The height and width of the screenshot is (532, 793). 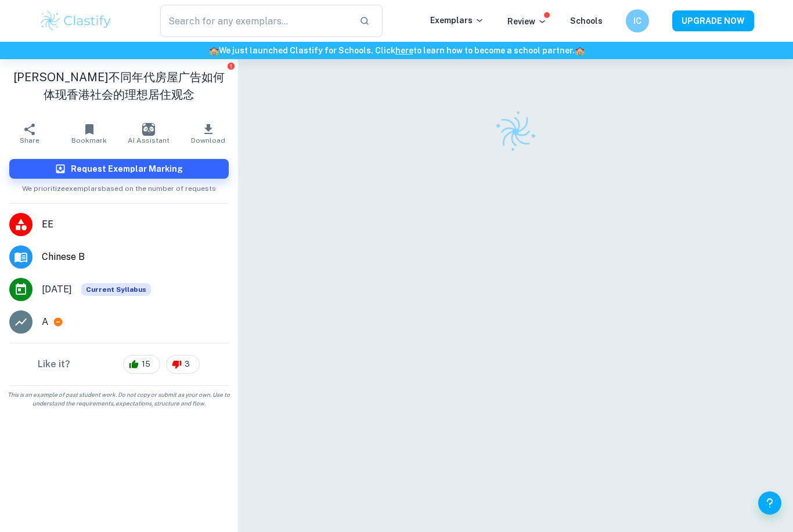 I want to click on span: We prioritize exemplars based on the number of requests, so click(x=119, y=186).